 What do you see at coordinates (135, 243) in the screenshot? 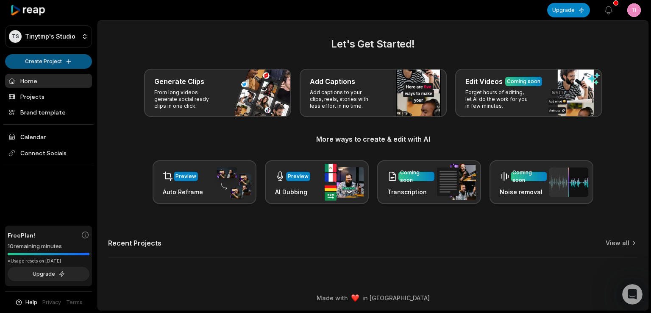
I see `h2: Recent Projects` at bounding box center [135, 243].